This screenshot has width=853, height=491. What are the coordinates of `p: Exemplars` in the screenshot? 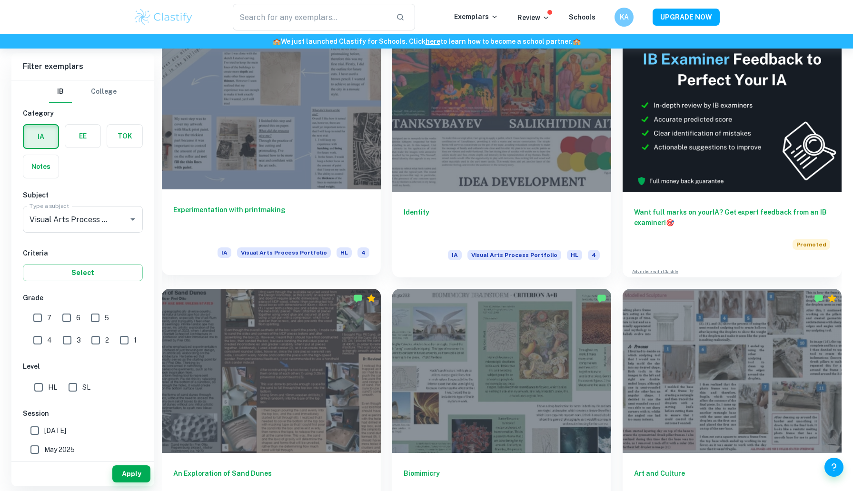 It's located at (476, 17).